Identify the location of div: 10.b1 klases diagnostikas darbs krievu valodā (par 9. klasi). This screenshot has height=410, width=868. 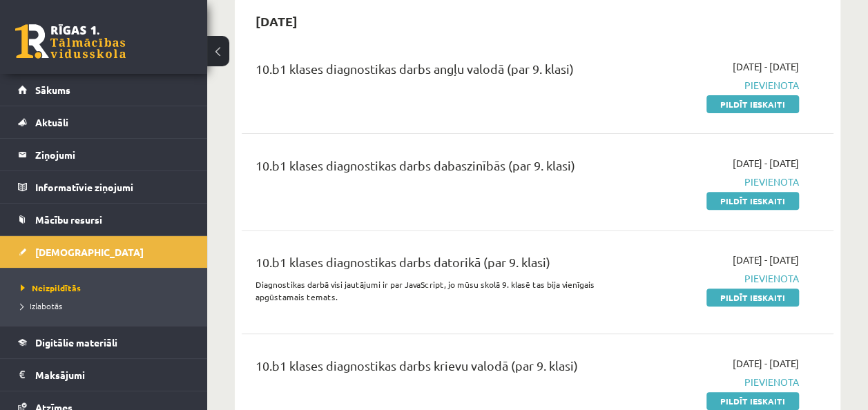
(433, 369).